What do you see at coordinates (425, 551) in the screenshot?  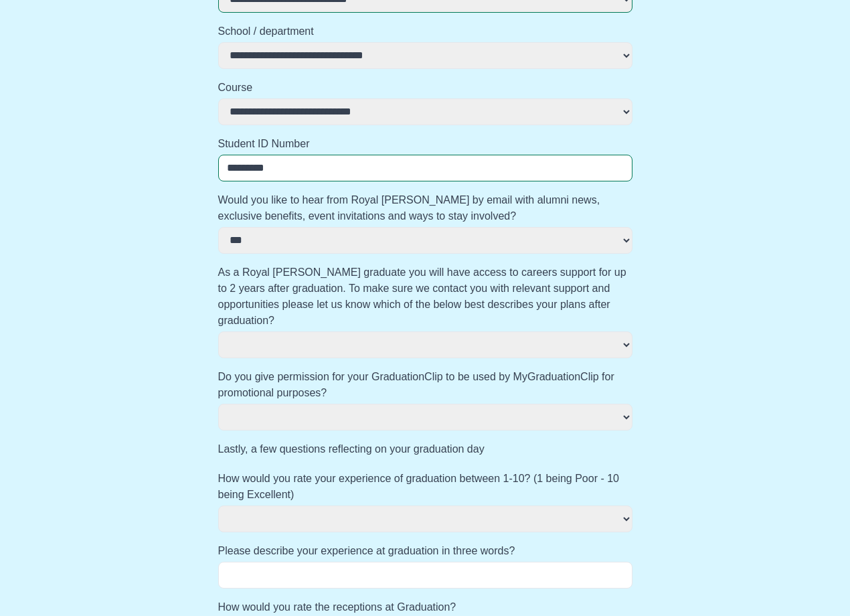 I see `label: Please describe your experience at graduation in three words?` at bounding box center [425, 551].